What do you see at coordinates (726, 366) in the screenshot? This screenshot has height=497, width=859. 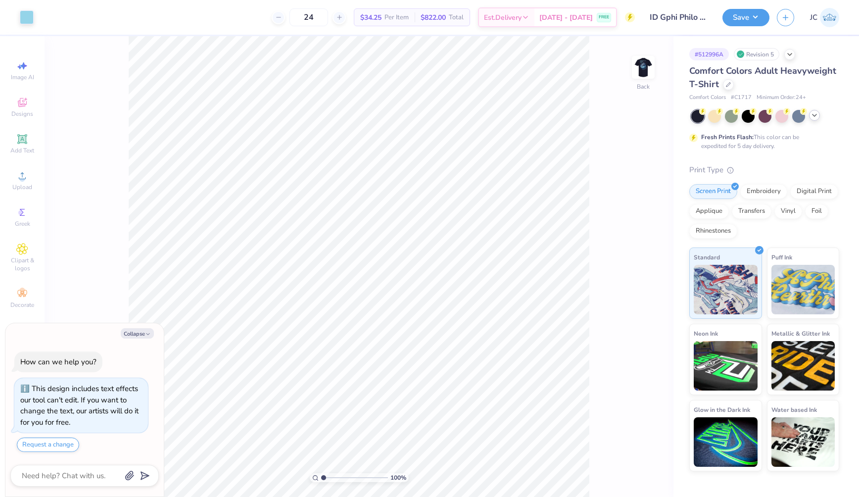 I see `img: Neon Ink` at bounding box center [726, 366].